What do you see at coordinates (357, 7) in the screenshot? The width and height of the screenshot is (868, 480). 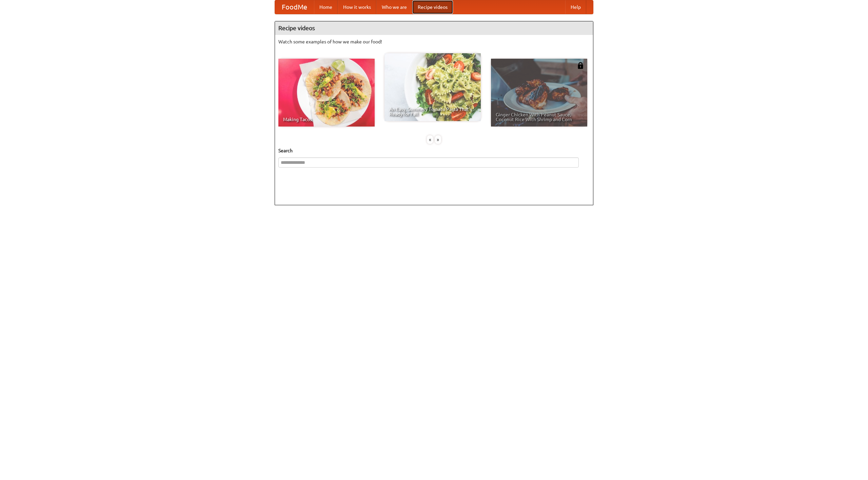 I see `a: How it works` at bounding box center [357, 7].